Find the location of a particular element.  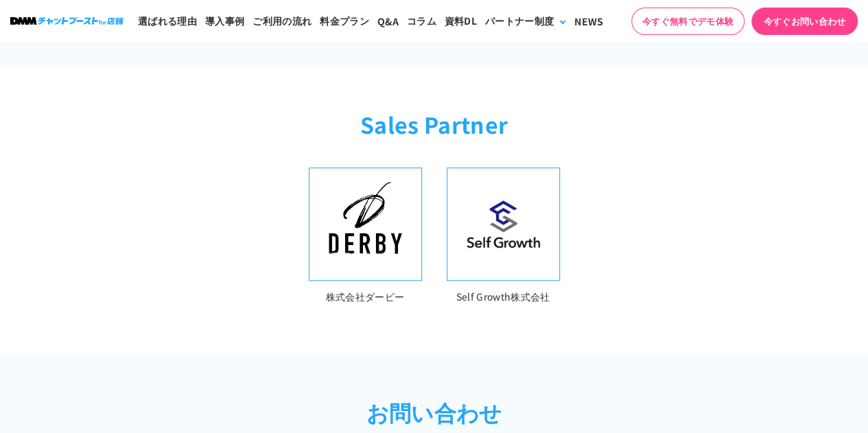

img: DERBY INC. is located at coordinates (365, 224).